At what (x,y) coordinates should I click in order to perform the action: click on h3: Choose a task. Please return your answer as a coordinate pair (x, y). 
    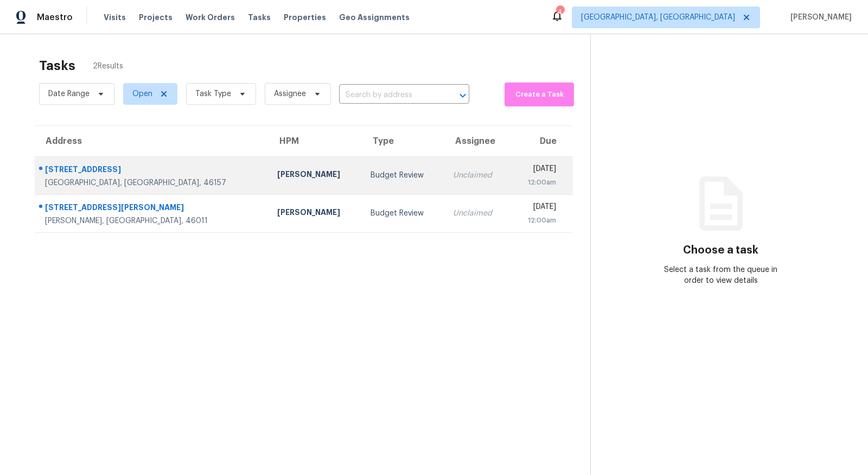
    Looking at the image, I should click on (720, 250).